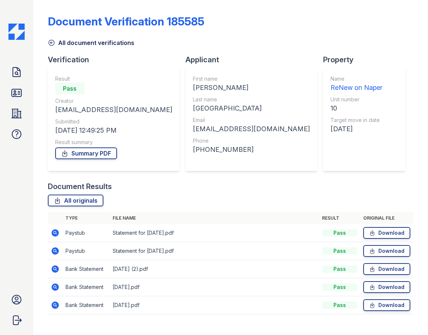  Describe the element at coordinates (251, 99) in the screenshot. I see `div: Last name` at that location.